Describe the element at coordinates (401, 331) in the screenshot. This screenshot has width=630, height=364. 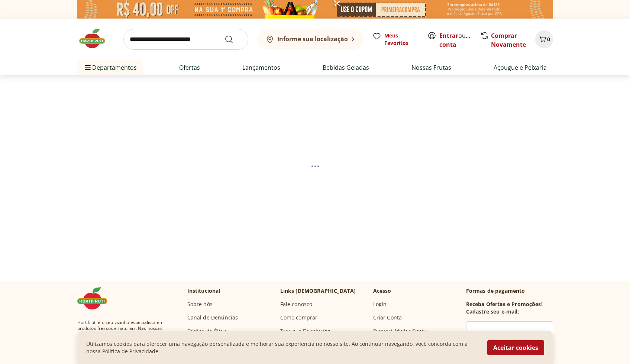
I see `a: Esqueci Minha Senha` at that location.